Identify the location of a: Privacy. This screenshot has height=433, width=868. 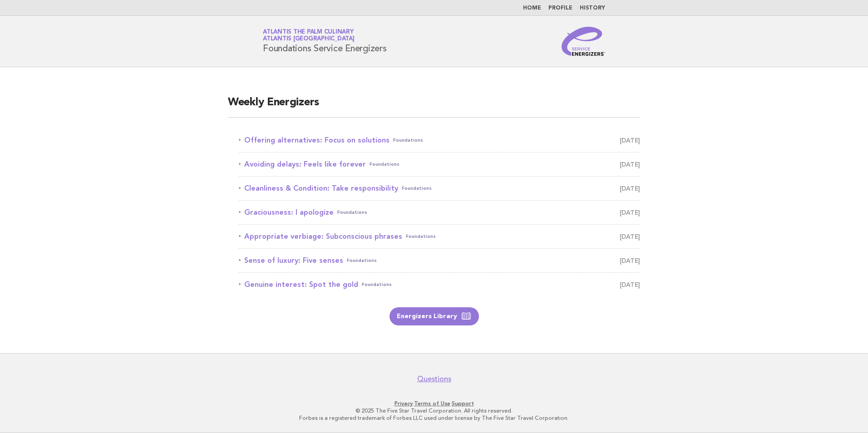
(403, 403).